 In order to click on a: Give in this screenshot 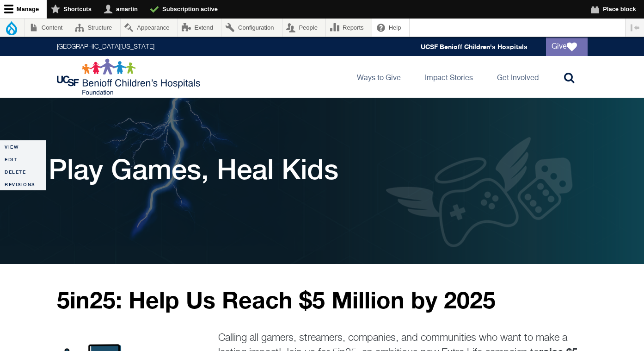, I will do `click(567, 47)`.